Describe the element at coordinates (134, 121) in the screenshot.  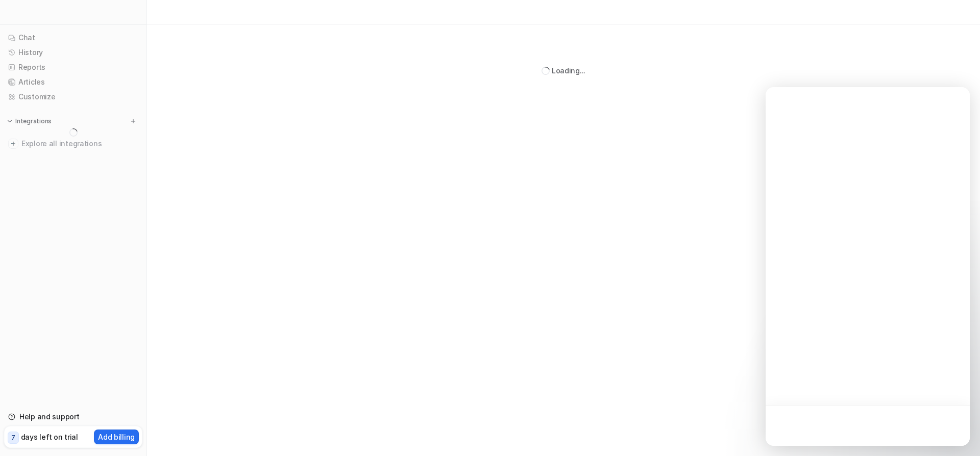
I see `img: menu_add.svg` at that location.